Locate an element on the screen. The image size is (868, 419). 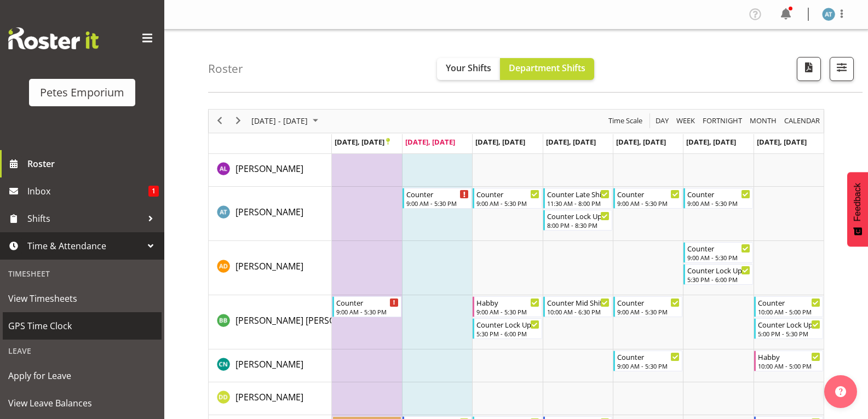
div: 10:00 AM - 6:30 PM is located at coordinates (578, 312).